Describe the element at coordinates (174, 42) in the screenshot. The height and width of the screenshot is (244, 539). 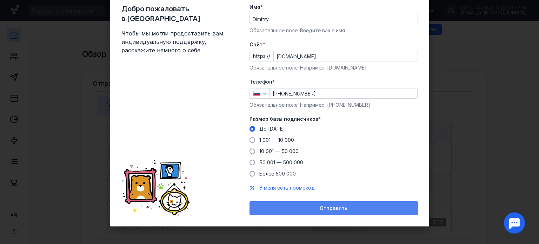
I see `span: Чтобы мы могли предоставить вам индивидуальную поддержку, расскажите немного о себе` at that location.